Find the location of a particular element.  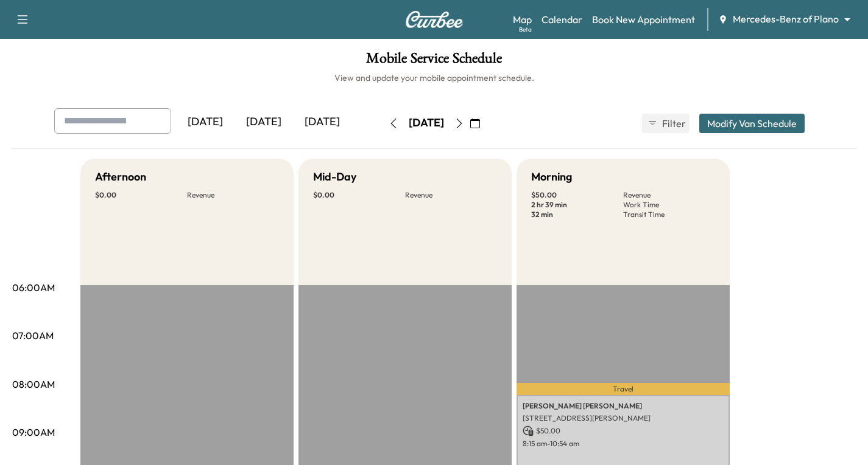

img: Curbee Logo is located at coordinates (434, 19).